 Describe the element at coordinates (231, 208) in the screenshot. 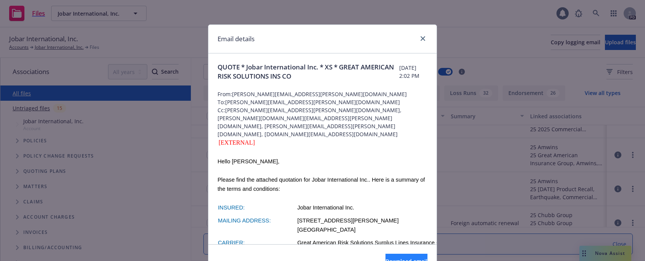

I see `span: INSURED:` at that location.